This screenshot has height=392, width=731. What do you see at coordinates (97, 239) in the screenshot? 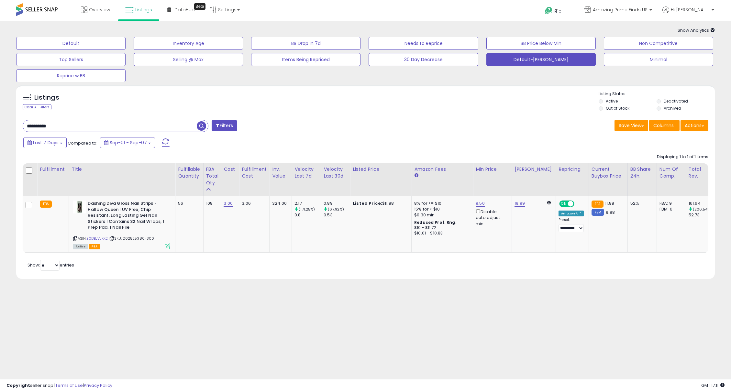
I see `a: B0DBJVLKK2` at bounding box center [97, 239].